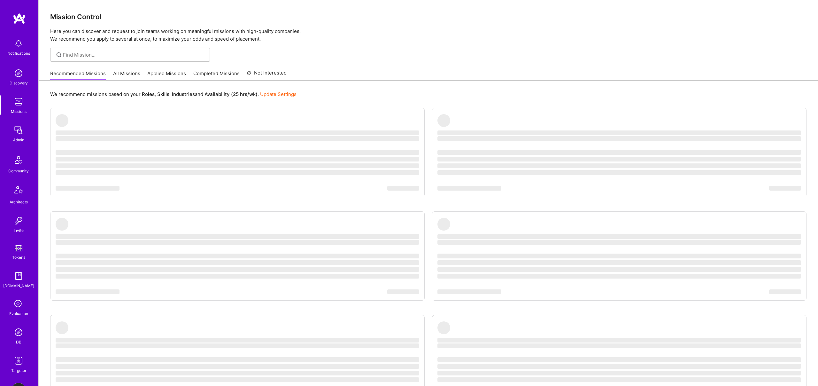  What do you see at coordinates (19, 370) in the screenshot?
I see `div: Targeter` at bounding box center [19, 370].